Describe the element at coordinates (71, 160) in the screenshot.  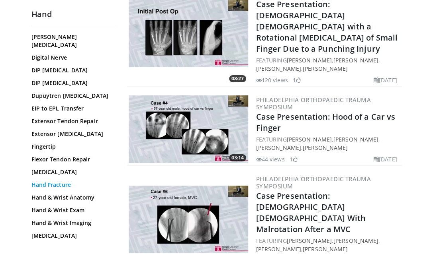
I see `a: Flexor Tendon Repair` at that location.